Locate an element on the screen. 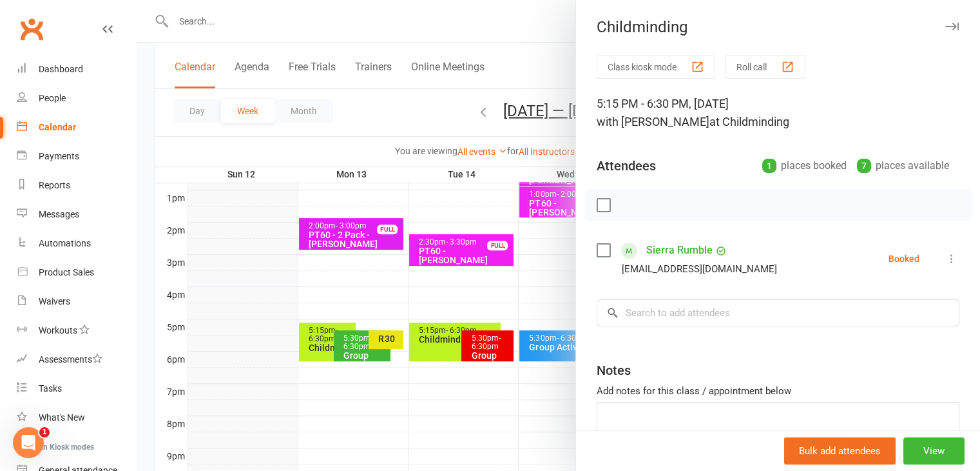  a: Automations is located at coordinates (76, 243).